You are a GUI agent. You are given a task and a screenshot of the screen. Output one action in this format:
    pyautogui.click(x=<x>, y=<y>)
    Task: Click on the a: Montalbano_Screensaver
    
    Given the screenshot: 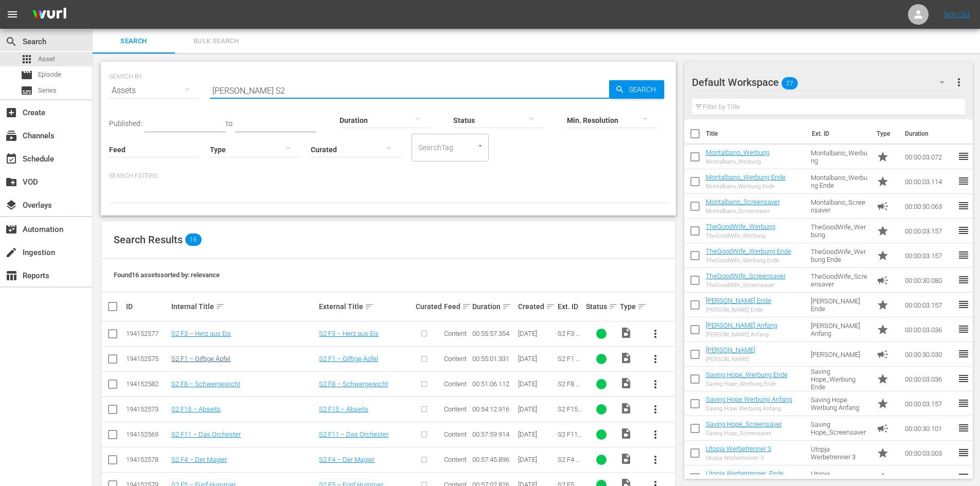 What is the action you would take?
    pyautogui.click(x=743, y=201)
    